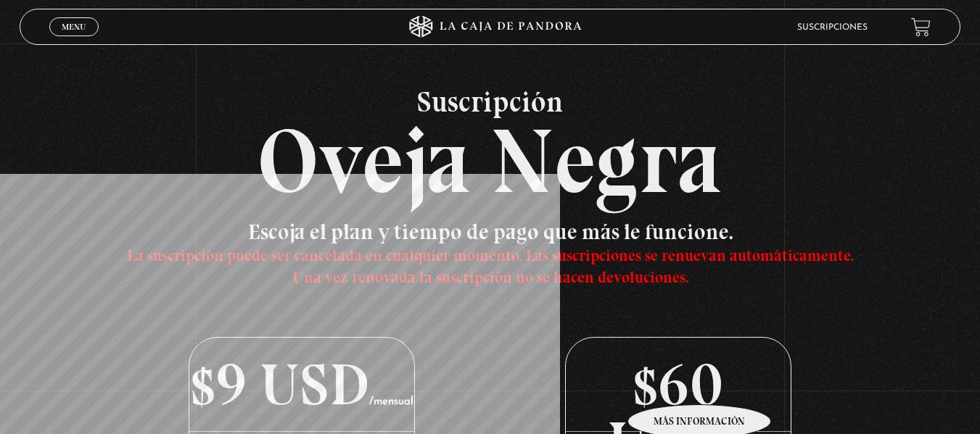 The image size is (980, 434). I want to click on span: Menu, so click(73, 27).